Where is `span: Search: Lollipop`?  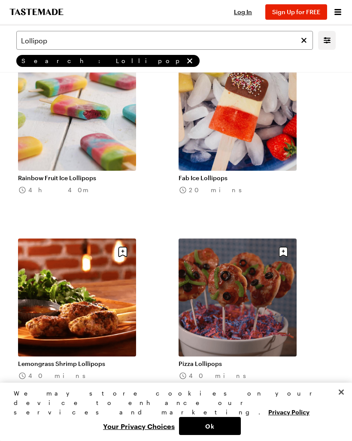 span: Search: Lollipop is located at coordinates (102, 61).